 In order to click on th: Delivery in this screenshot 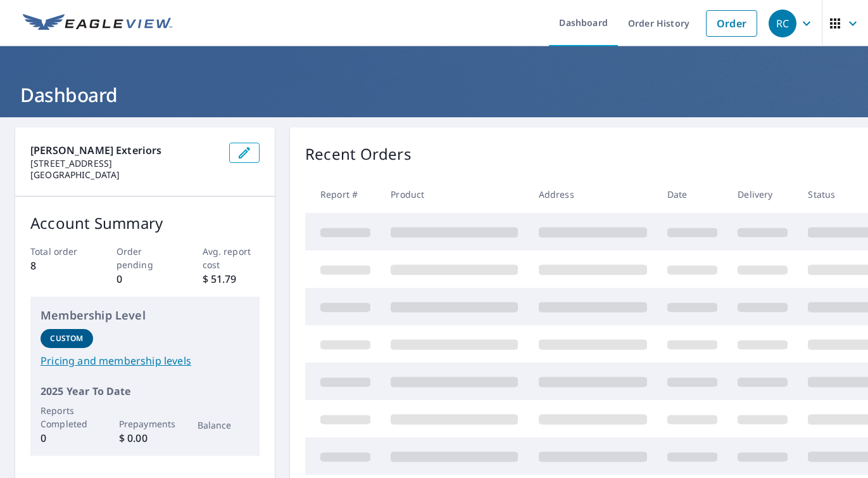, I will do `click(763, 194)`.